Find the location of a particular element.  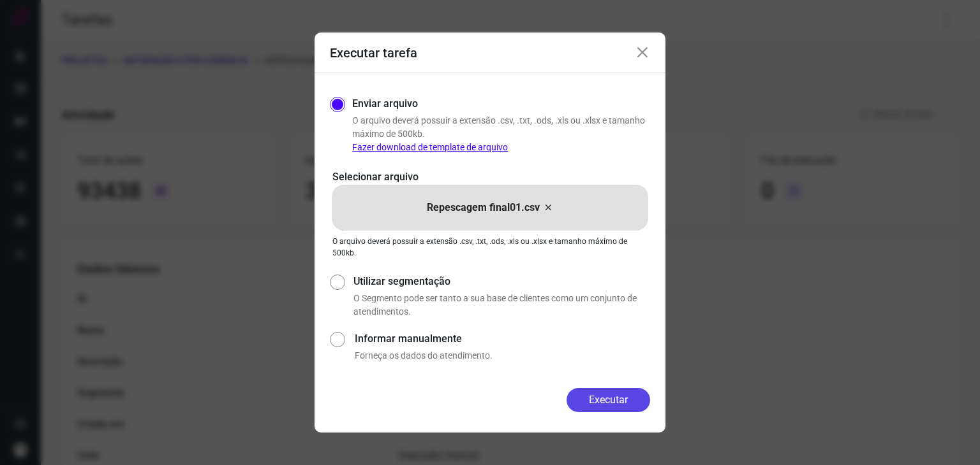

button: Executar is located at coordinates (608, 400).